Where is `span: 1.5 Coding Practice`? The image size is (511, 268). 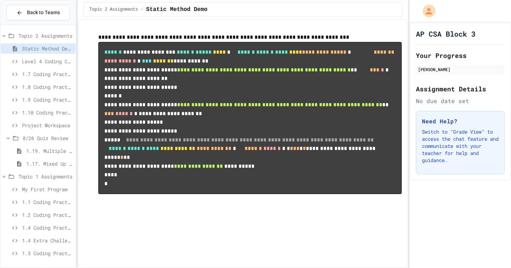
span: 1.5 Coding Practice is located at coordinates (47, 253).